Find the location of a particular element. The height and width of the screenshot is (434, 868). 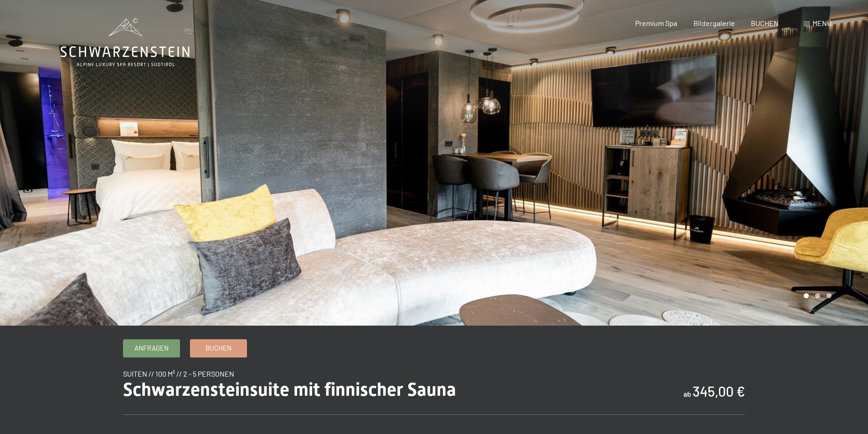

span: Suiten // 100 m² // 2 - 5 Personen is located at coordinates (179, 373).